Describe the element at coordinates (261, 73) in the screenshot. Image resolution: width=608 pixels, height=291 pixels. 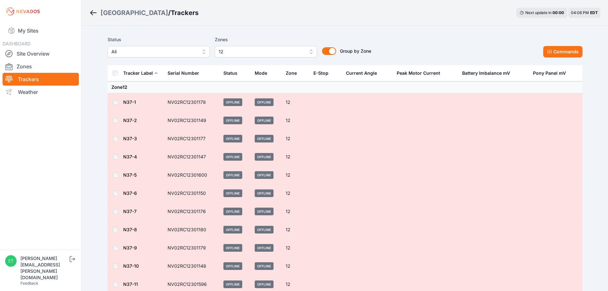
I see `div: Mode` at that location.